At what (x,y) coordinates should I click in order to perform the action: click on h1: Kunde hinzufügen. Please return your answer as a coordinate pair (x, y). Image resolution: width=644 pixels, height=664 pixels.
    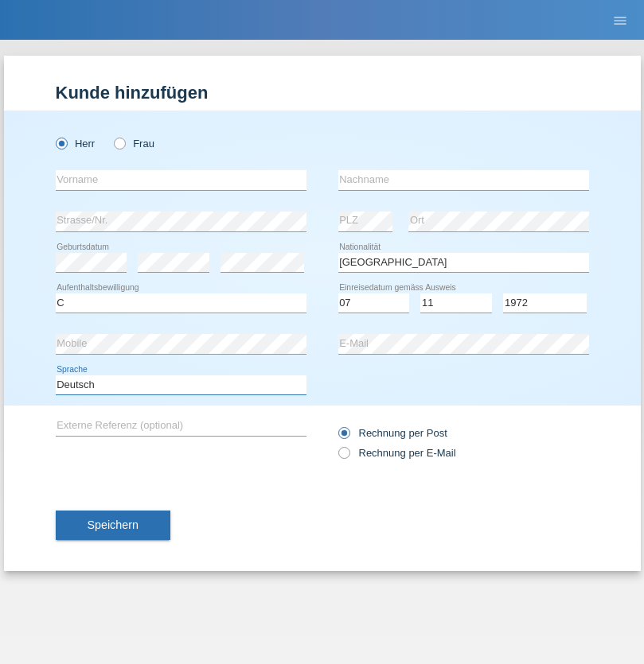
    Looking at the image, I should click on (322, 92).